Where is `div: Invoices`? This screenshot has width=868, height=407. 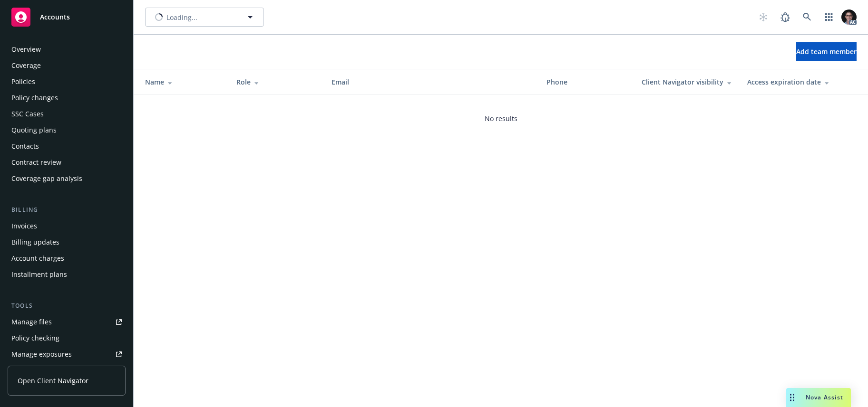
div: Invoices is located at coordinates (24, 226).